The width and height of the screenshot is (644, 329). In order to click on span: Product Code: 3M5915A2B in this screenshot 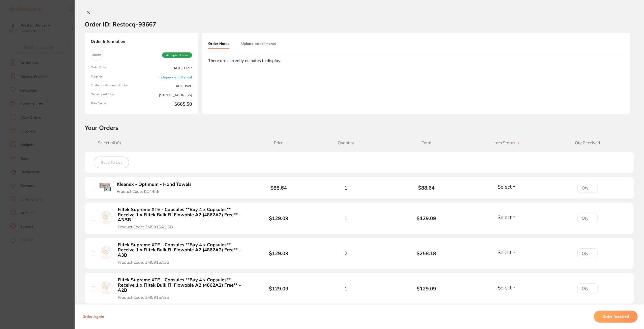, I will do `click(143, 298)`.